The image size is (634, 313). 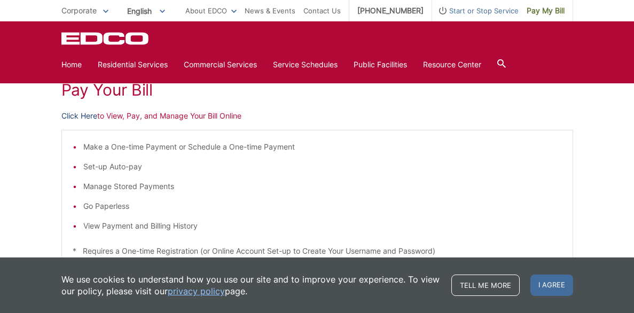 I want to click on a: Public Facilities, so click(x=380, y=65).